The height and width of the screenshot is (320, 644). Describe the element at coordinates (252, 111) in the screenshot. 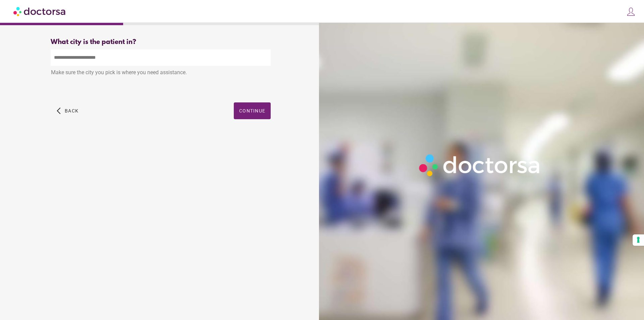

I see `button: Continue` at that location.